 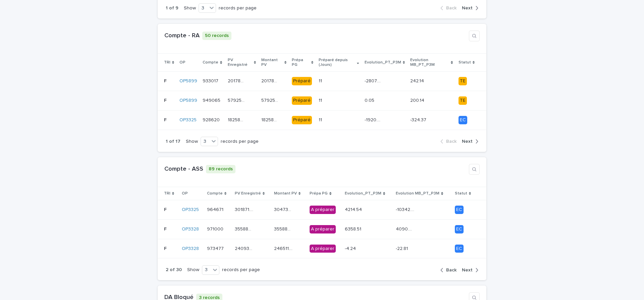 What do you see at coordinates (373, 119) in the screenshot?
I see `p: -1920.29` at bounding box center [373, 119].